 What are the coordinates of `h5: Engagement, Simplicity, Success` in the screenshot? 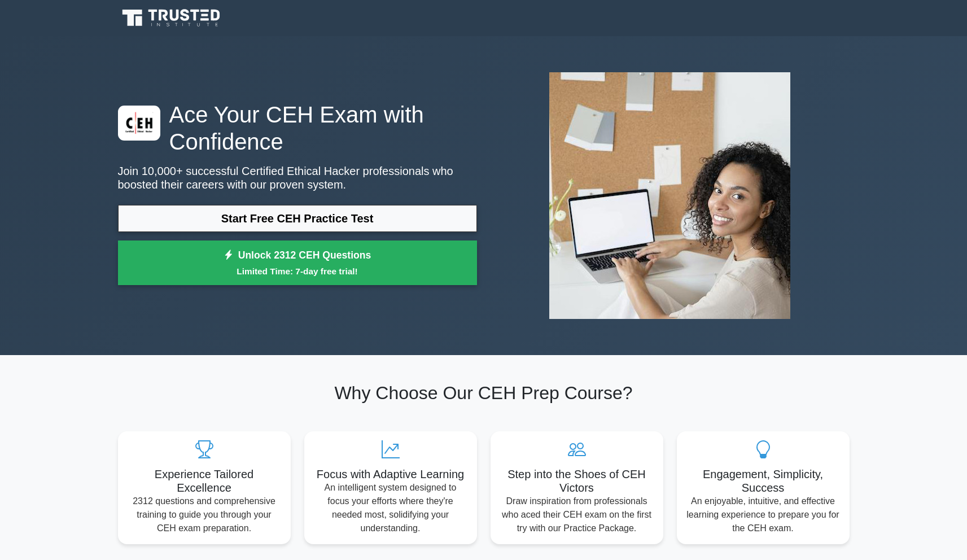 It's located at (763, 481).